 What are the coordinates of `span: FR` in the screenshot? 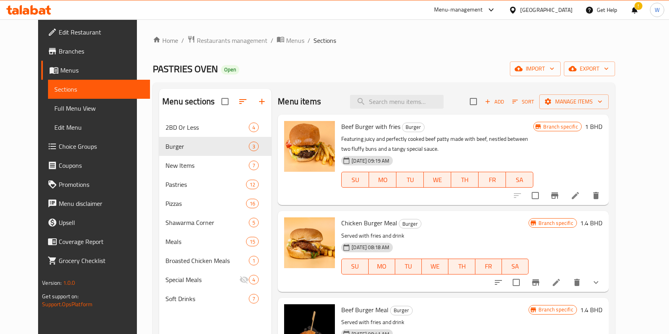 It's located at (488, 266).